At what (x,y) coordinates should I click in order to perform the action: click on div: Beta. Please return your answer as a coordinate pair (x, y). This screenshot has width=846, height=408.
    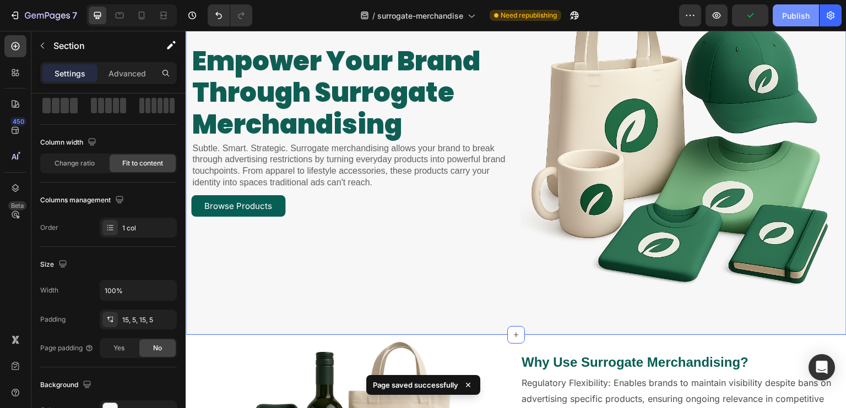
    Looking at the image, I should click on (17, 206).